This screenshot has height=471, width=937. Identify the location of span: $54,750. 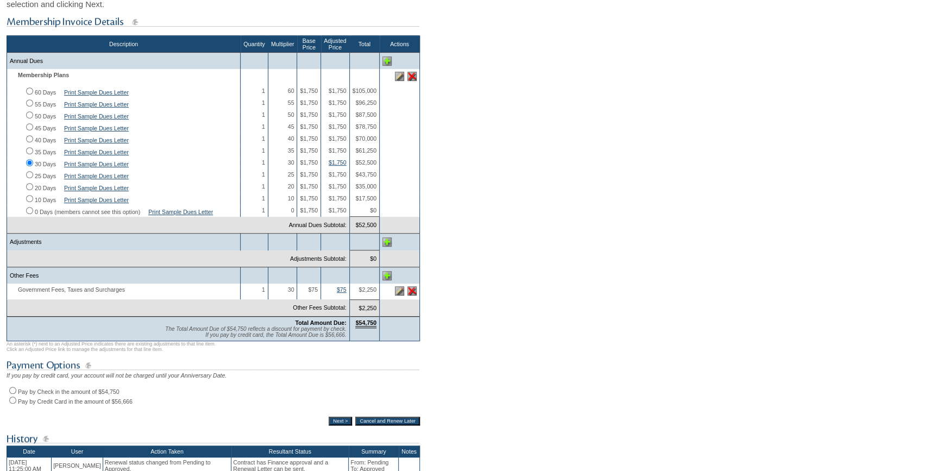
(365, 324).